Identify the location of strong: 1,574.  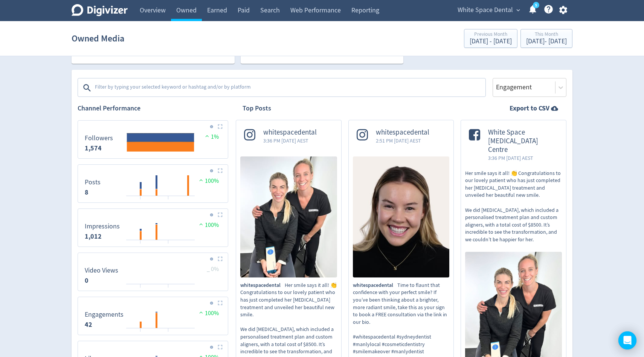
(93, 148).